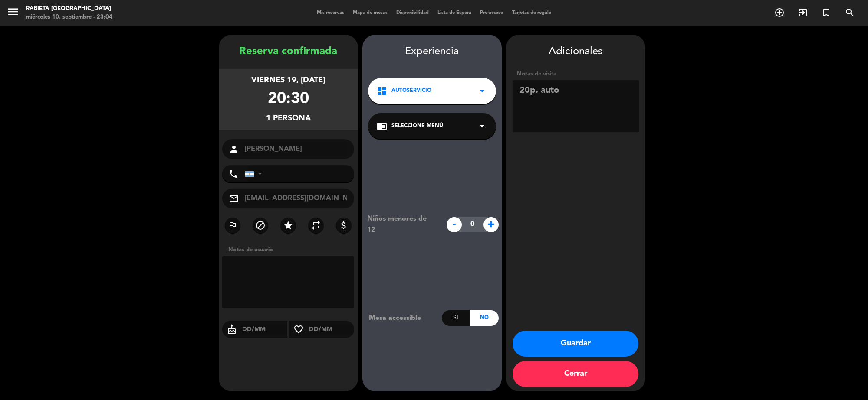  What do you see at coordinates (402, 318) in the screenshot?
I see `div: Mesa accessible` at bounding box center [402, 318].